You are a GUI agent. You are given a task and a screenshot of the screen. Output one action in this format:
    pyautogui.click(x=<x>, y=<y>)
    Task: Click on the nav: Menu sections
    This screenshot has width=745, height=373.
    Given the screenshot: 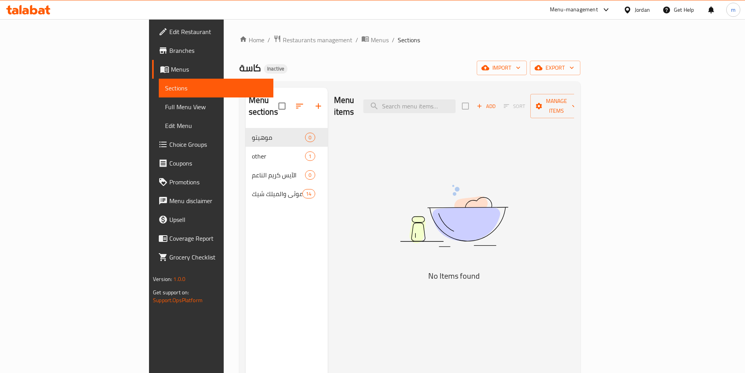 What is the action you would take?
    pyautogui.click(x=287, y=165)
    